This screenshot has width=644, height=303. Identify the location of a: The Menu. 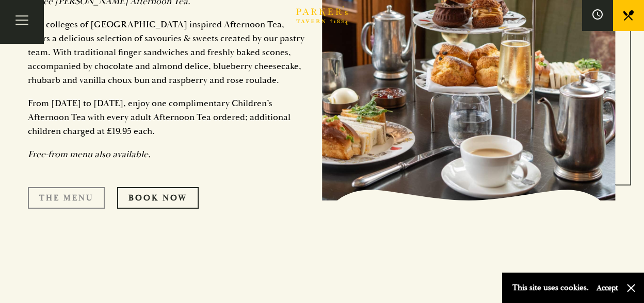
(66, 198).